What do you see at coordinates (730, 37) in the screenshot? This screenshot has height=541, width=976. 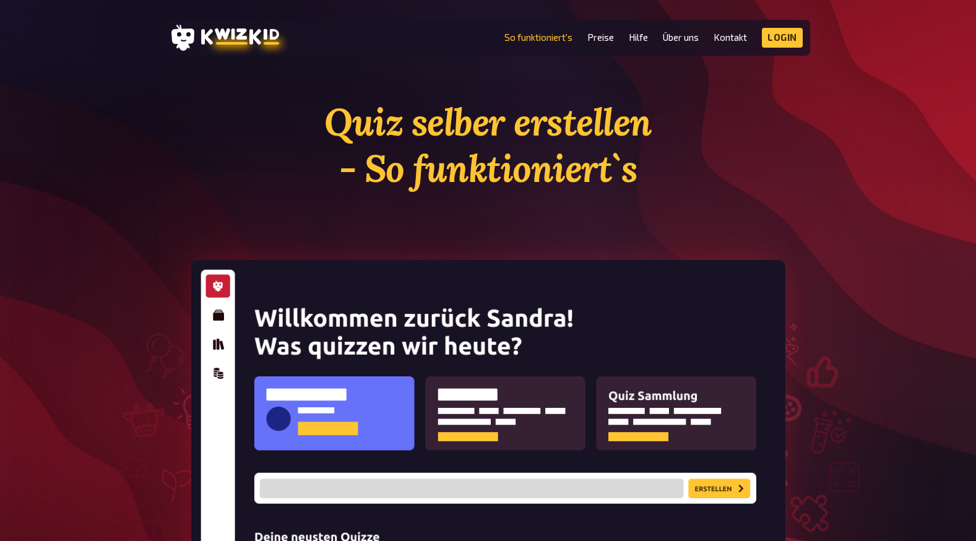 I see `a: Kontakt` at bounding box center [730, 37].